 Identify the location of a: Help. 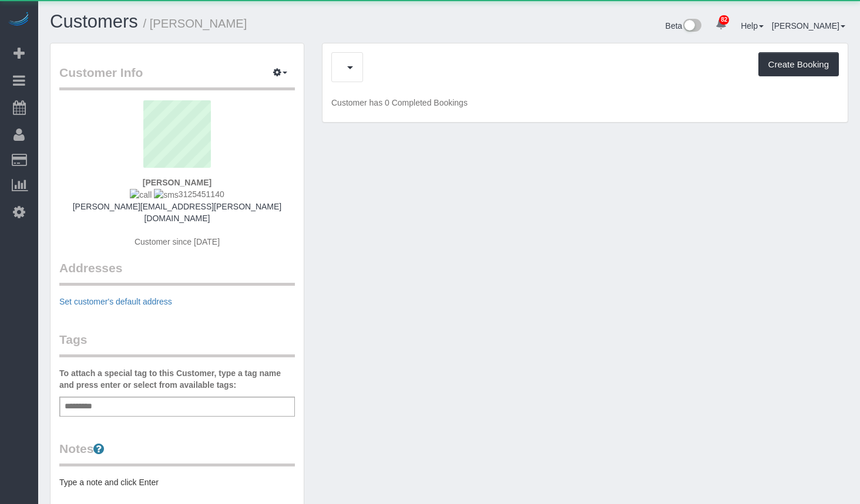
(752, 26).